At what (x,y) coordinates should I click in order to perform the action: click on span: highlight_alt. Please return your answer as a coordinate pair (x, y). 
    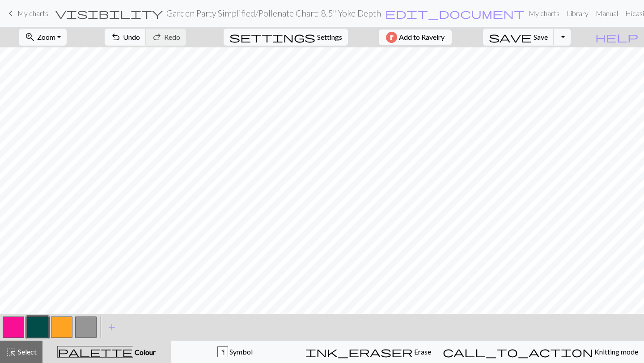
    Looking at the image, I should click on (11, 351).